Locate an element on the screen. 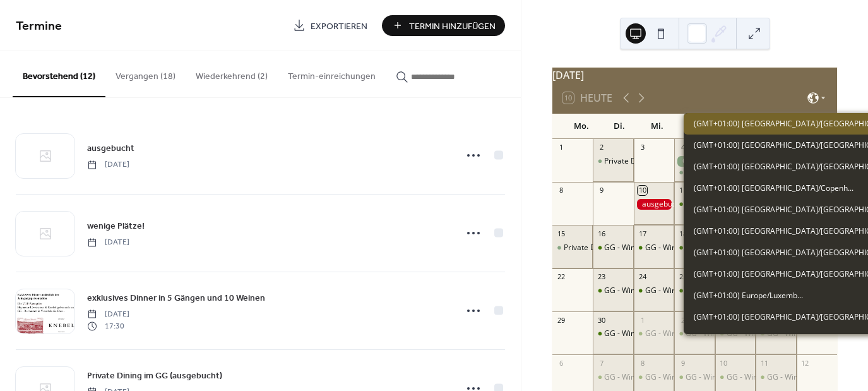 This screenshot has height=391, width=868. span: Exportieren is located at coordinates (339, 26).